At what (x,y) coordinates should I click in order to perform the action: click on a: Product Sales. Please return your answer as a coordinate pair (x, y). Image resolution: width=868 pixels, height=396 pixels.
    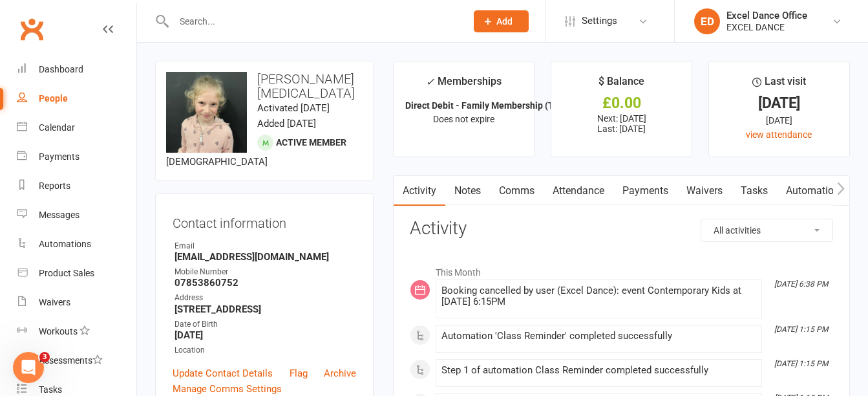
    Looking at the image, I should click on (76, 273).